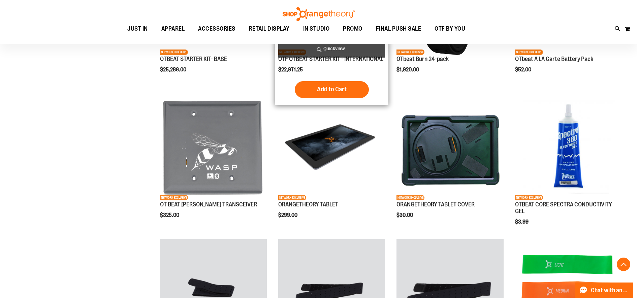 Image resolution: width=637 pixels, height=298 pixels. I want to click on button: Back To Top, so click(624, 265).